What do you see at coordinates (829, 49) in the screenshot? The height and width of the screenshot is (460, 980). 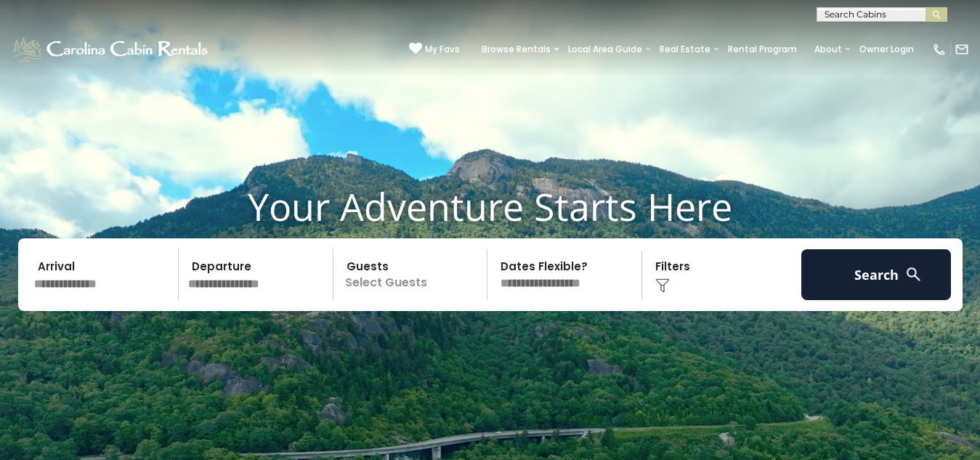 I see `a: About` at bounding box center [829, 49].